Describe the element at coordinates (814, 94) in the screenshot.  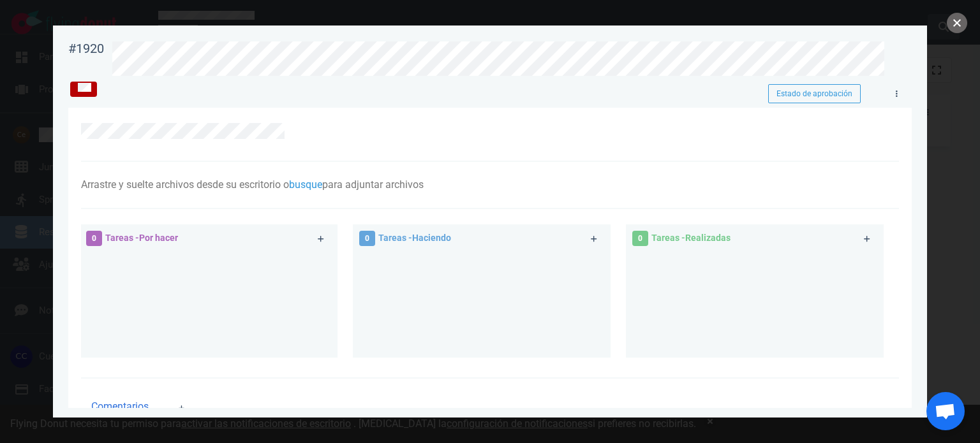
I see `font: Estado de aprobación` at that location.